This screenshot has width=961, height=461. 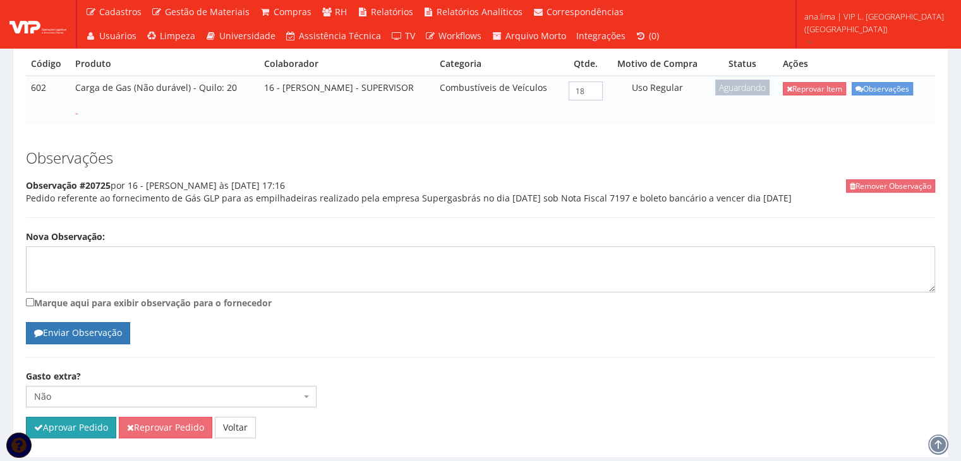 What do you see at coordinates (240, 36) in the screenshot?
I see `a: Universidade` at bounding box center [240, 36].